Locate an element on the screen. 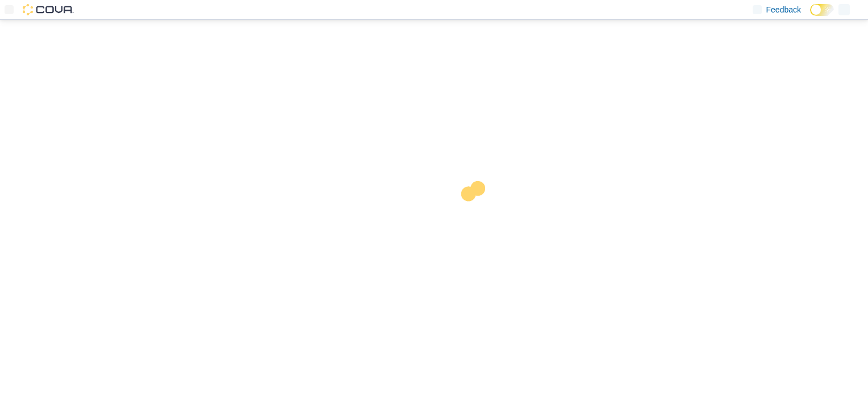 The height and width of the screenshot is (402, 868). span: Dark Mode is located at coordinates (810, 16).